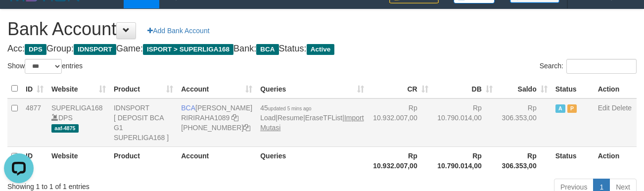  Describe the element at coordinates (465, 89) in the screenshot. I see `th: DB: activate to sort column ascending` at that location.